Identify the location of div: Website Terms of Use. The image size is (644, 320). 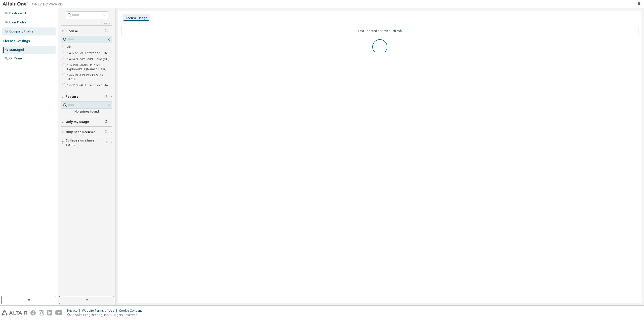
(100, 310).